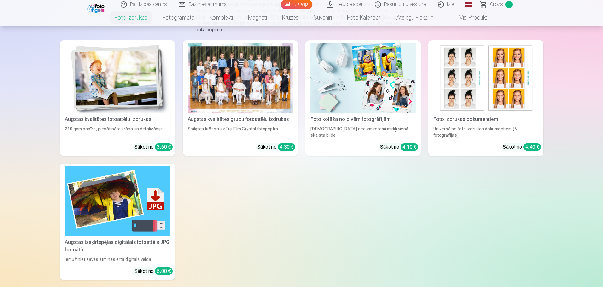 This screenshot has width=603, height=287. What do you see at coordinates (486, 98) in the screenshot?
I see `a: Foto izdrukas dokumentiemFoto izdrukas dokumentiemUniversālas foto izdrukas dokumentiem (6 fotogr...` at bounding box center [486, 98].